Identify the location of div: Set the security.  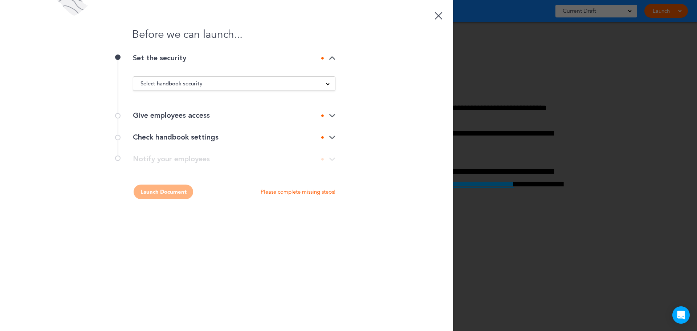
(234, 58).